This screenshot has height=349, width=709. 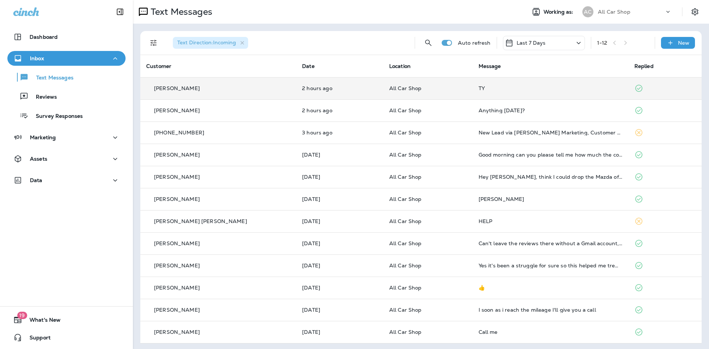 What do you see at coordinates (42, 97) in the screenshot?
I see `p: Reviews` at bounding box center [42, 97].